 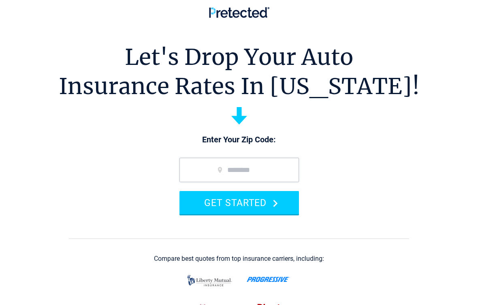 I want to click on img: Pretected Logo, so click(x=239, y=12).